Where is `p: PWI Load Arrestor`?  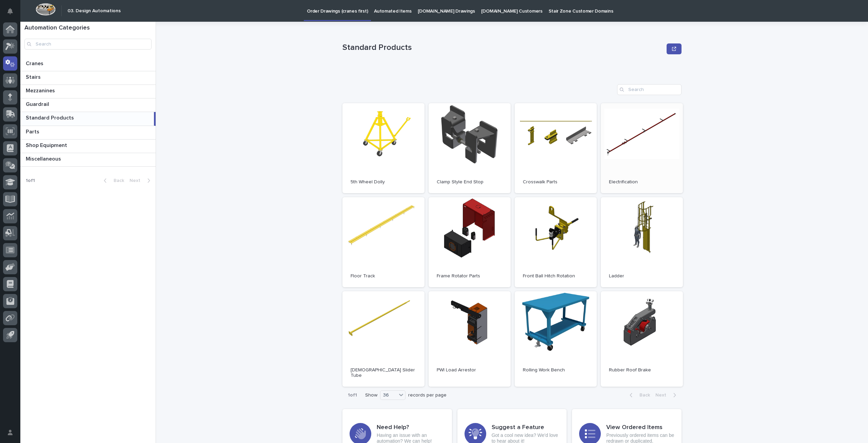 p: PWI Load Arrestor is located at coordinates (470, 370).